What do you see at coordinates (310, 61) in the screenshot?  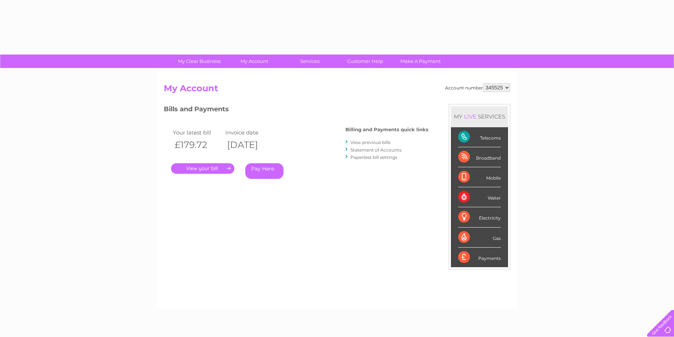 I see `a: Services` at bounding box center [310, 61].